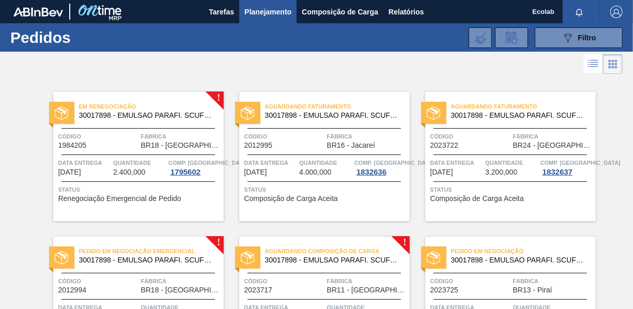 The image size is (633, 309). I want to click on img: Logout, so click(617, 12).